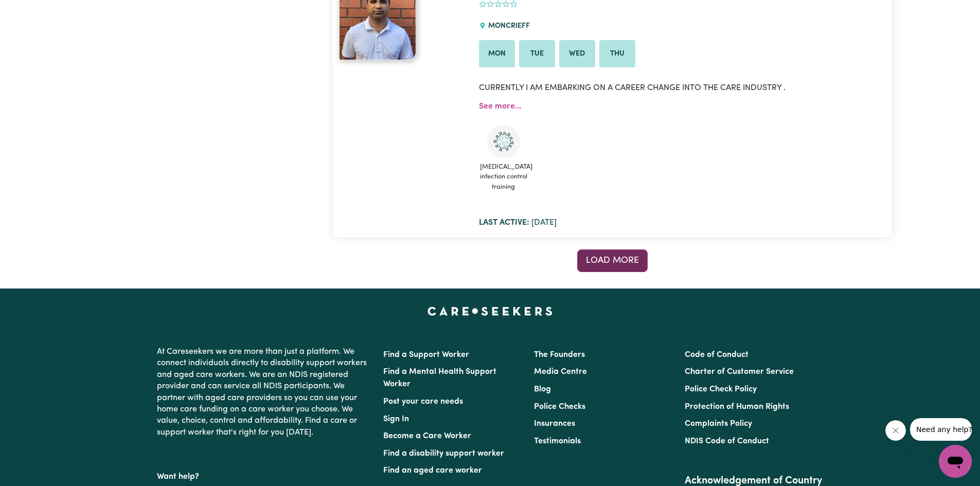 This screenshot has width=980, height=486. What do you see at coordinates (504, 222) in the screenshot?
I see `b: Last active:` at bounding box center [504, 222].